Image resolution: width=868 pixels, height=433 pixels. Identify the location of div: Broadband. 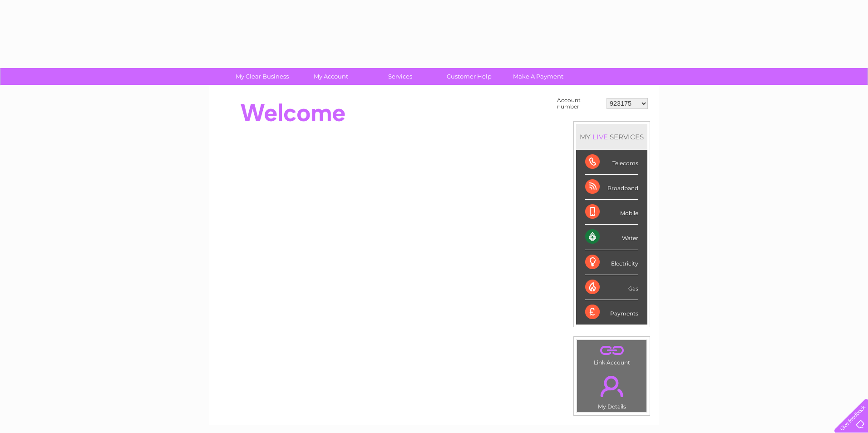
(611, 187).